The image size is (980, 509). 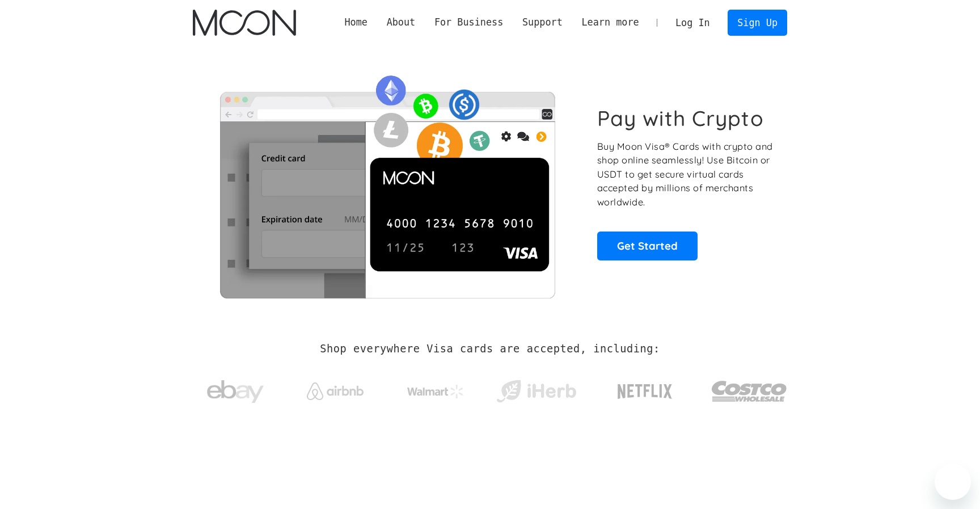 I want to click on a: Get Started, so click(x=647, y=246).